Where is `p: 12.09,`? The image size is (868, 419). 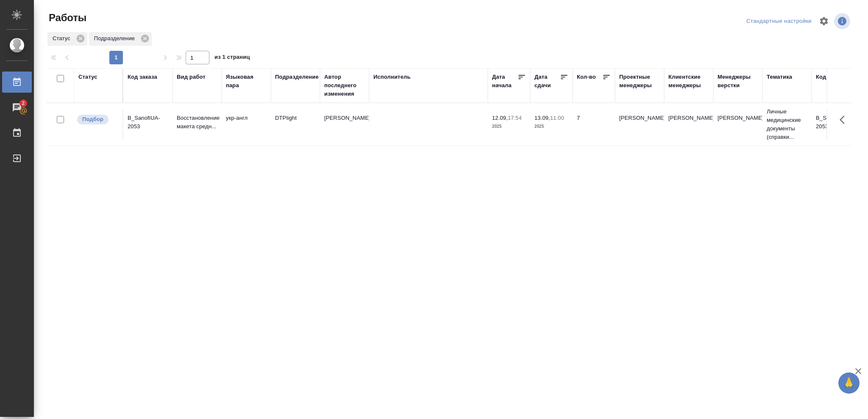
p: 12.09, is located at coordinates (500, 118).